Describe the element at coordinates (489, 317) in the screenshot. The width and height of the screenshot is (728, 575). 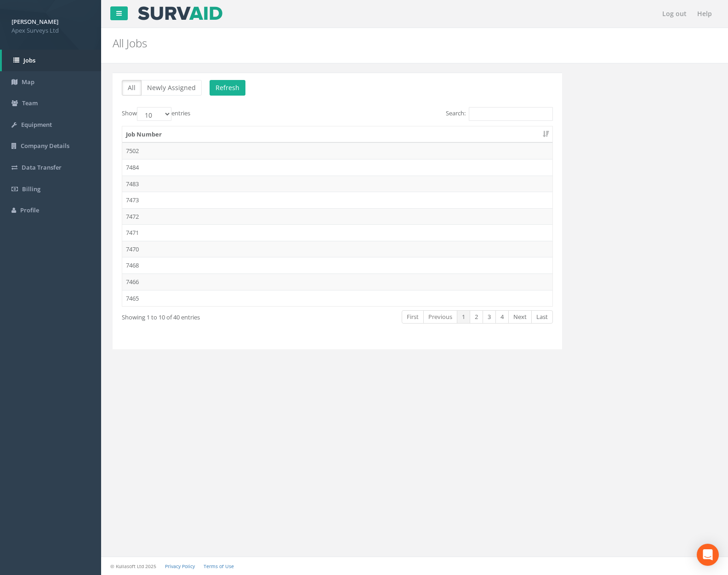
I see `a: 3` at that location.